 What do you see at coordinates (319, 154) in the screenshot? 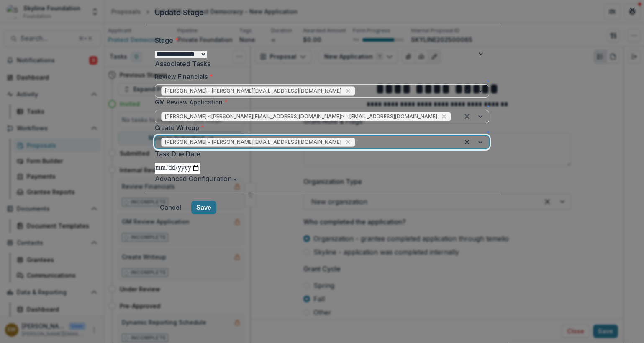
I see `label: Task Due Date` at bounding box center [319, 154].